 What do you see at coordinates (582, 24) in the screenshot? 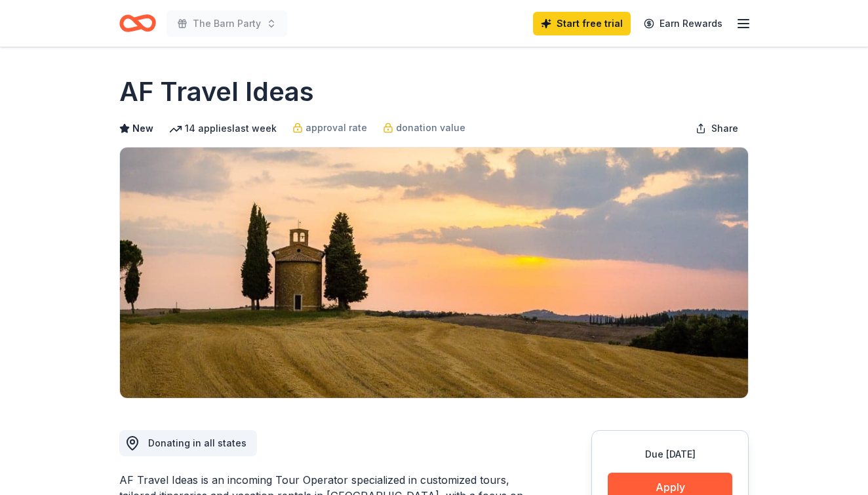
I see `a: Start free trial` at bounding box center [582, 24].